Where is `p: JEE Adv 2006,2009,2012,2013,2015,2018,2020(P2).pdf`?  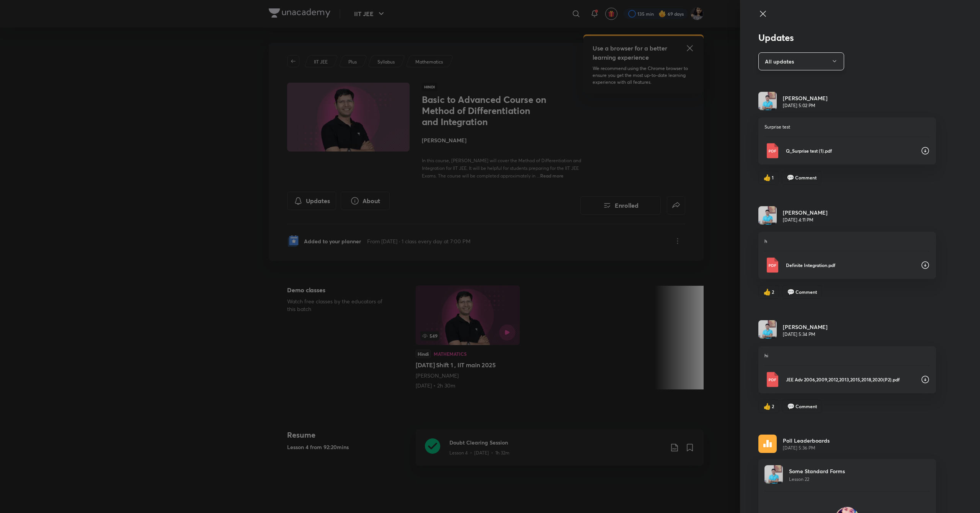 p: JEE Adv 2006,2009,2012,2013,2015,2018,2020(P2).pdf is located at coordinates (850, 380).